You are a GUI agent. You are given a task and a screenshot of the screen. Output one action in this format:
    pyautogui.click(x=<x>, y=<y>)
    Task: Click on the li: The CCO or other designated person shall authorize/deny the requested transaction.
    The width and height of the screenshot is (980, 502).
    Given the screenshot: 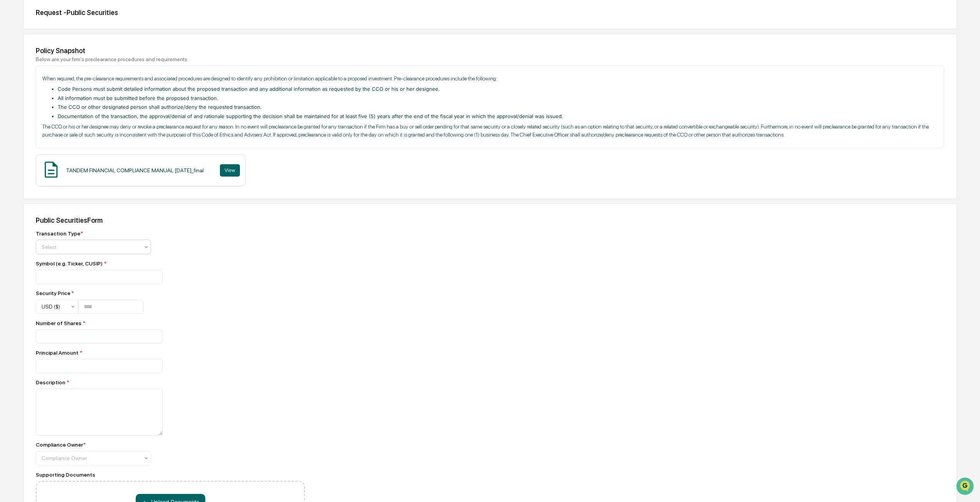 What is the action you would take?
    pyautogui.click(x=497, y=107)
    